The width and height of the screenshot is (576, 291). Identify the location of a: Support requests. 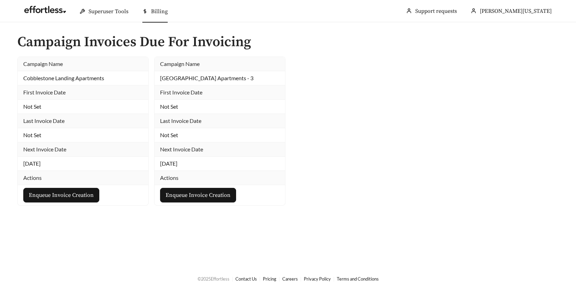
(436, 11).